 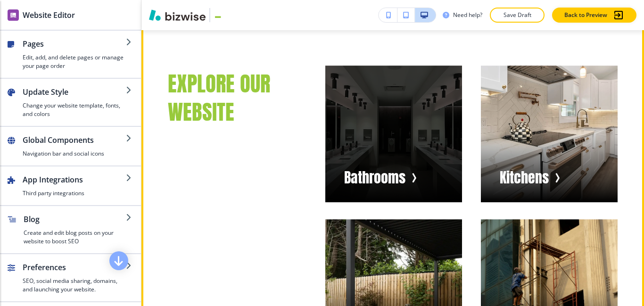 What do you see at coordinates (517, 15) in the screenshot?
I see `p: Save Draft` at bounding box center [517, 15].